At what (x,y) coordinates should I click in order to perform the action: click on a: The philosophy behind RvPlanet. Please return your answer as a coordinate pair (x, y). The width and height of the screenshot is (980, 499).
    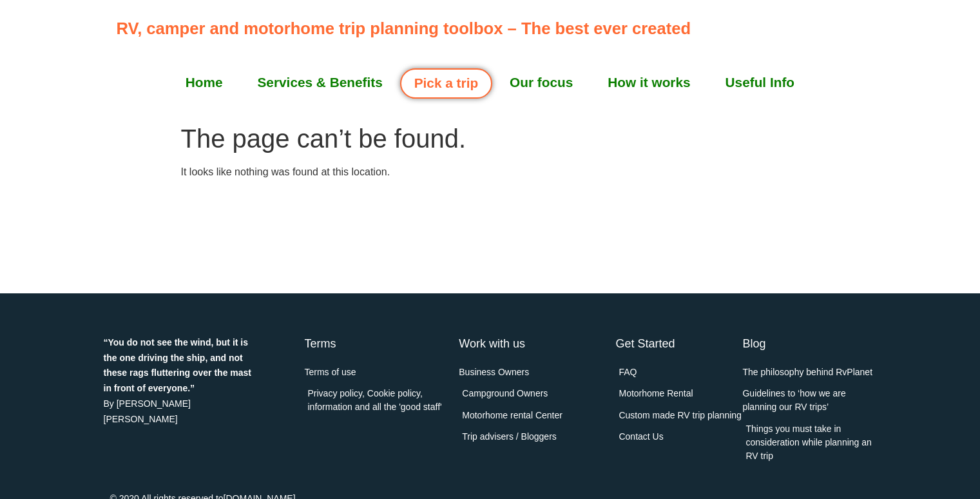
    Looking at the image, I should click on (810, 372).